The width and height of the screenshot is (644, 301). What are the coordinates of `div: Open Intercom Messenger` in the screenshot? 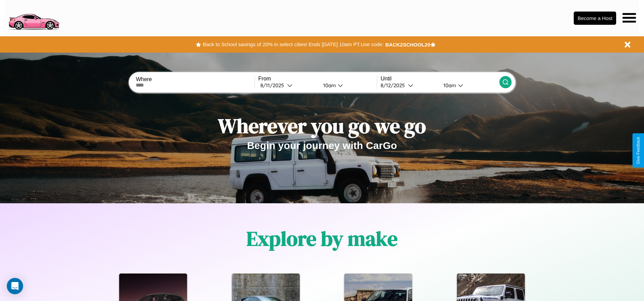 It's located at (15, 286).